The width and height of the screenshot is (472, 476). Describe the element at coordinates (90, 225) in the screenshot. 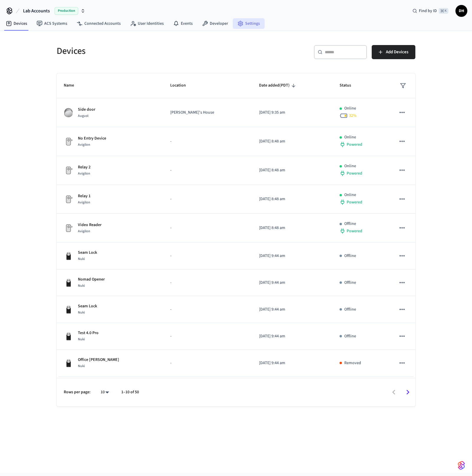

I see `p: Video Reader` at that location.